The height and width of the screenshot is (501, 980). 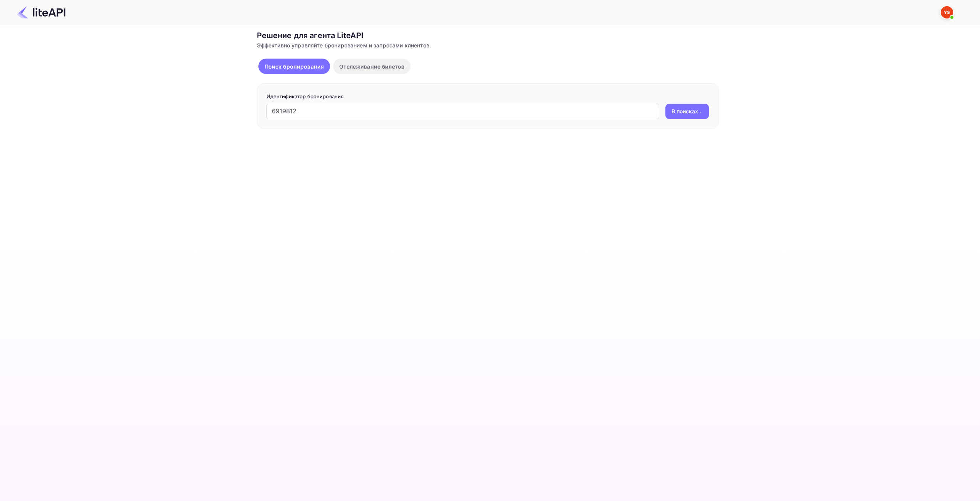 I want to click on ya-tr-span: В поисках..., so click(x=687, y=111).